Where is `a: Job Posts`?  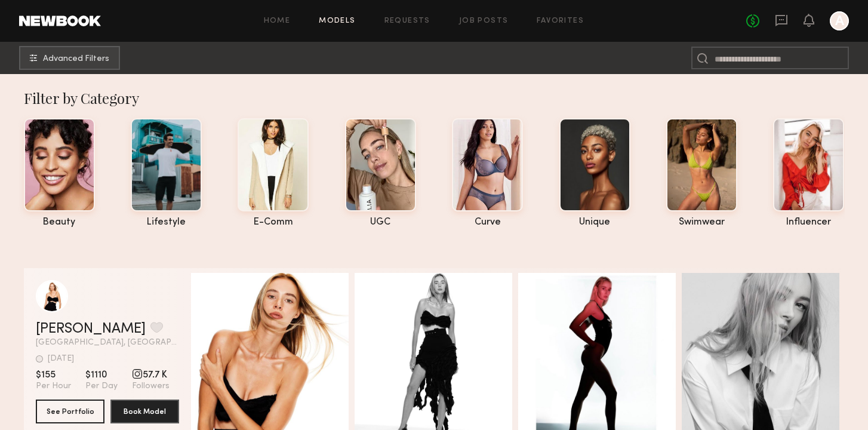 a: Job Posts is located at coordinates (483, 21).